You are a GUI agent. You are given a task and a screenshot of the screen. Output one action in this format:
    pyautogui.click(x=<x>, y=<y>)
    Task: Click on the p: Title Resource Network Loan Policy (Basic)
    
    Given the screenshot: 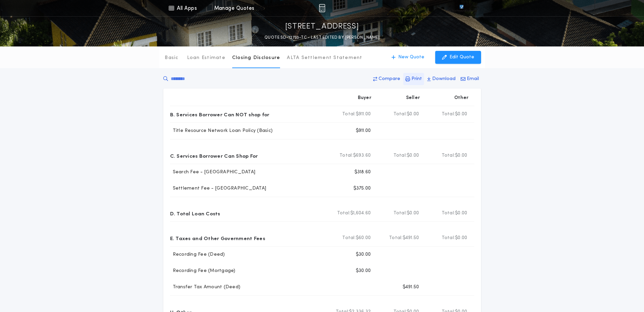 What is the action you would take?
    pyautogui.click(x=221, y=131)
    